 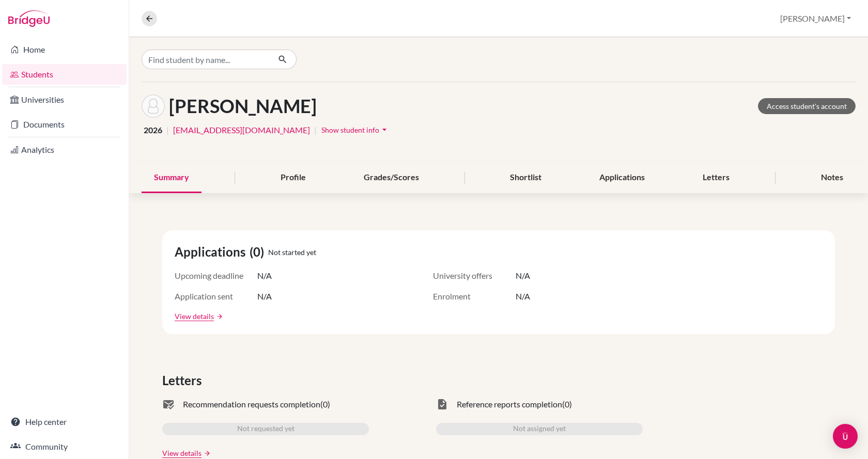 What do you see at coordinates (184, 380) in the screenshot?
I see `span: Letters` at bounding box center [184, 380].